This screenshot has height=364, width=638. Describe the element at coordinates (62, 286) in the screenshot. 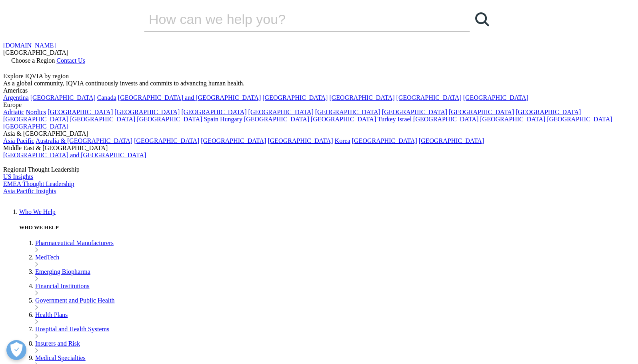

I see `a: Financial Institutions` at that location.